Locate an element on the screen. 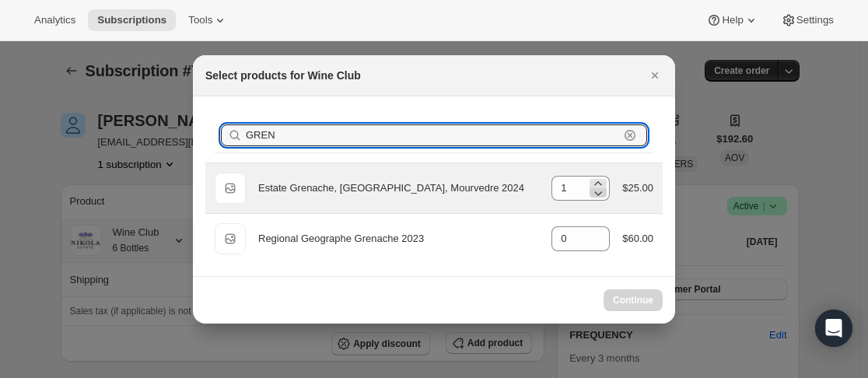 The width and height of the screenshot is (868, 378). button: Settings is located at coordinates (807, 21).